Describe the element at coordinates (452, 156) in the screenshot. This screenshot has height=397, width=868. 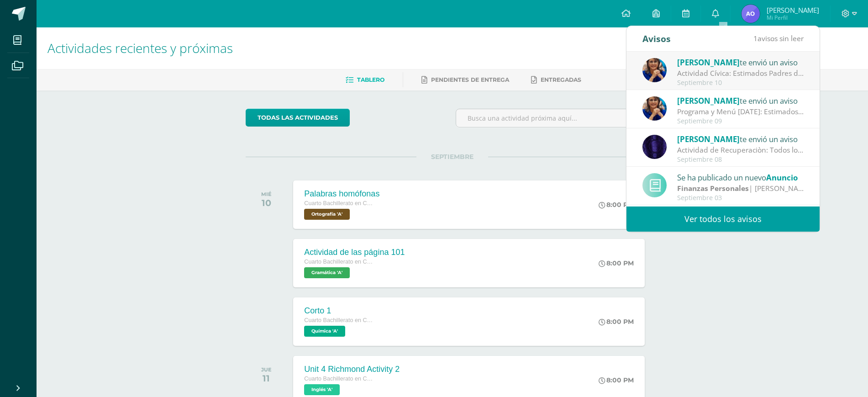
I see `span: SEPTIEMBRE` at that location.